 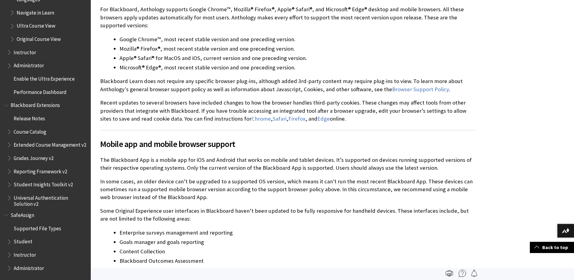 I want to click on a: Safari, so click(x=280, y=119).